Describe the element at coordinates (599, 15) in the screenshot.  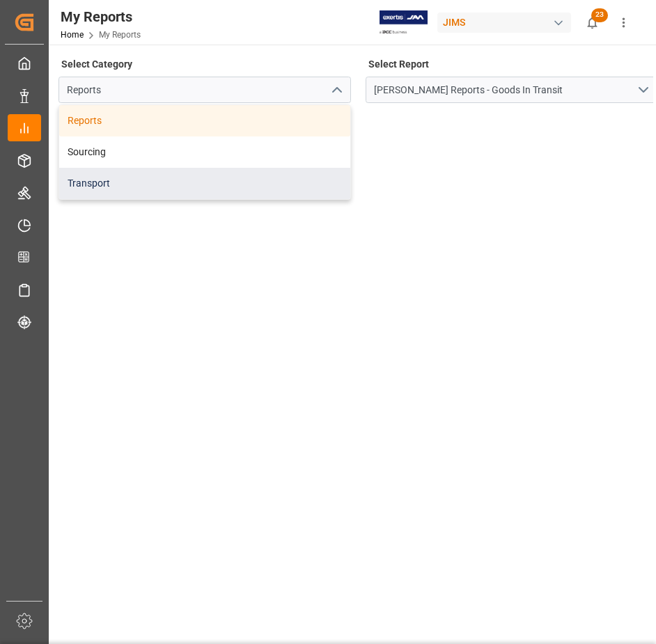
I see `span: 23` at that location.